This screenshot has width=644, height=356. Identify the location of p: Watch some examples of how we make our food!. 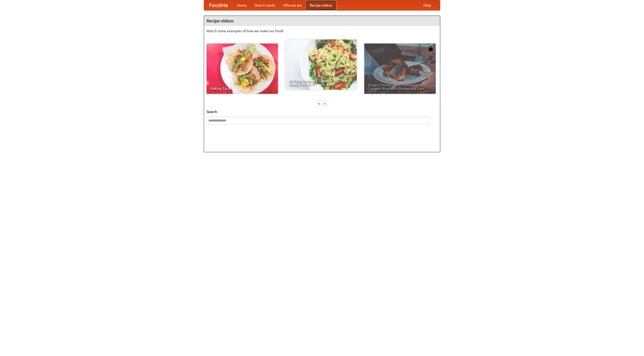
(322, 31).